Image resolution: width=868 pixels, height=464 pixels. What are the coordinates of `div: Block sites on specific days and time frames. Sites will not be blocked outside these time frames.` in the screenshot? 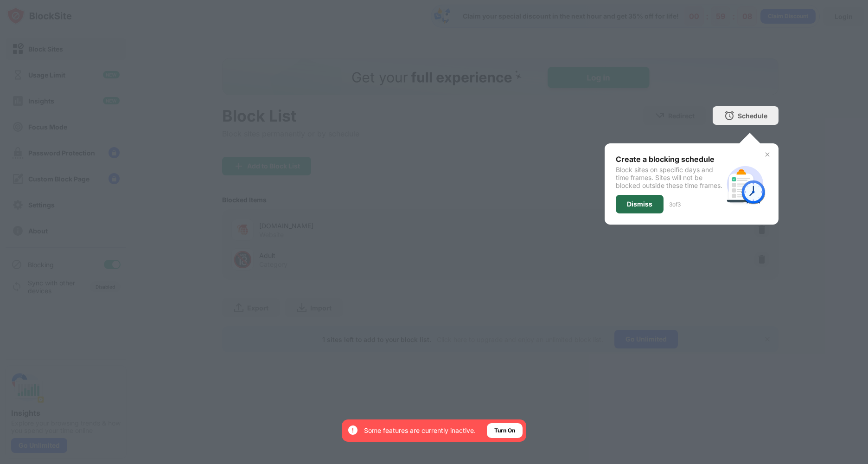 It's located at (669, 177).